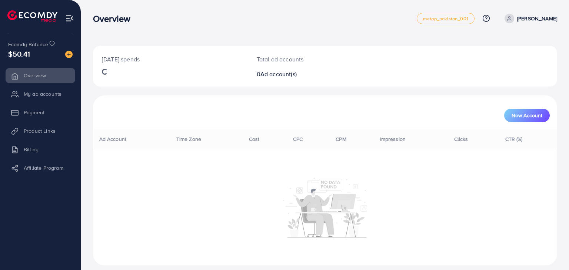  Describe the element at coordinates (114, 19) in the screenshot. I see `h3: Overview` at that location.